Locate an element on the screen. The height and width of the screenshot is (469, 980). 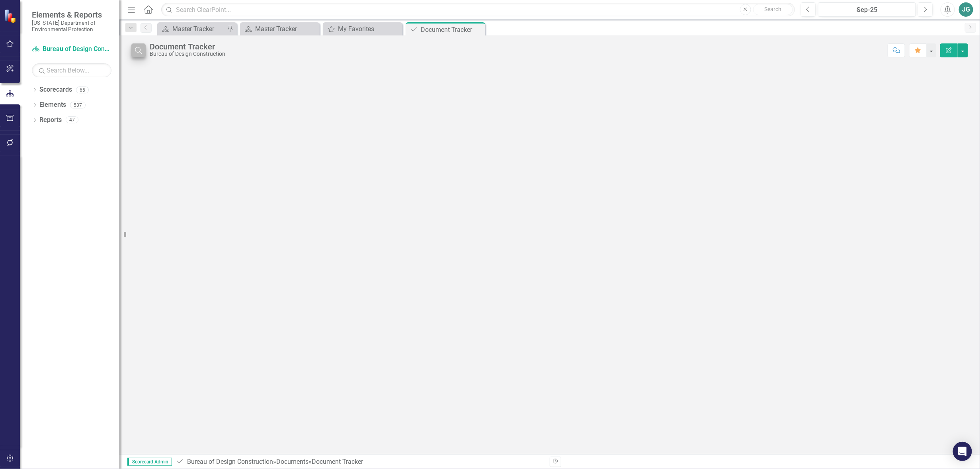
a: My Favorites is located at coordinates (363, 29).